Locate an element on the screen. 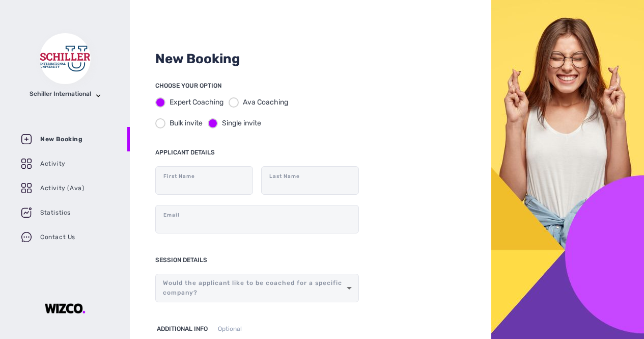 Image resolution: width=644 pixels, height=339 pixels. img: chevron.5429b6f7.svg is located at coordinates (98, 96).